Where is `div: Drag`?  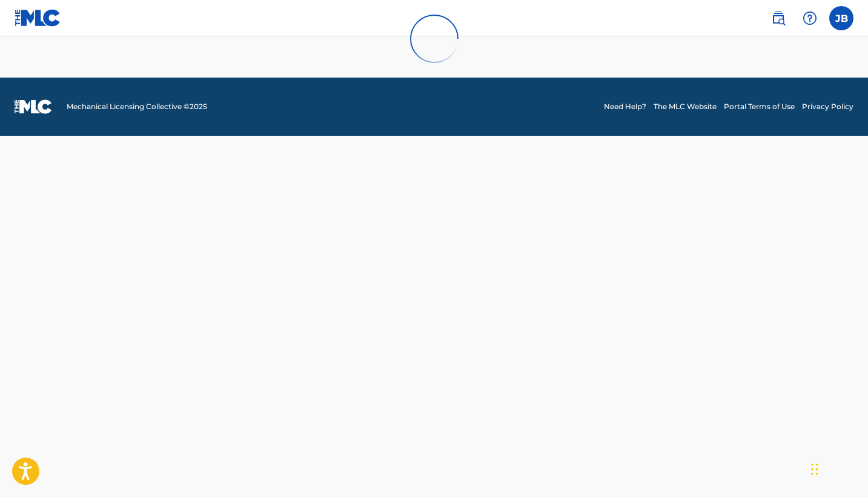
div: Drag is located at coordinates (815, 469).